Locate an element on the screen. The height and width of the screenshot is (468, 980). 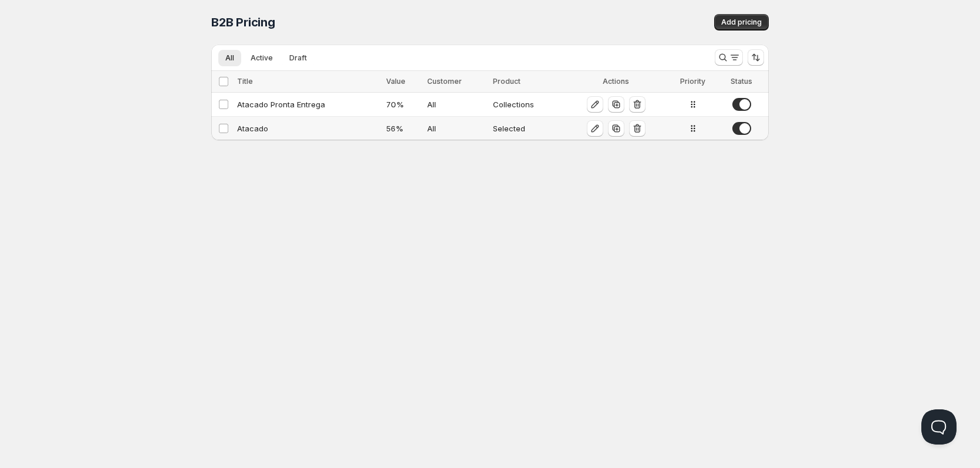
span: Priority is located at coordinates (692, 81).